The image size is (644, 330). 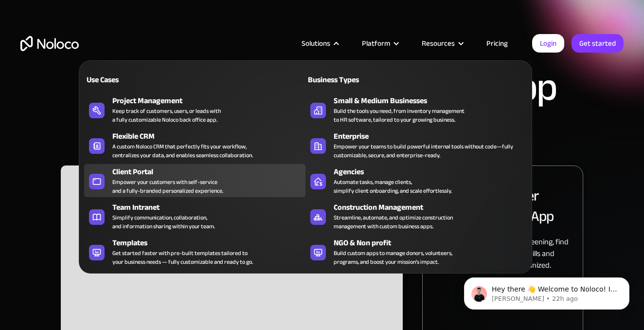 I want to click on div: Empower your teams to build powerful internal tools without code—fully customizable, secure, and ..., so click(x=428, y=151).